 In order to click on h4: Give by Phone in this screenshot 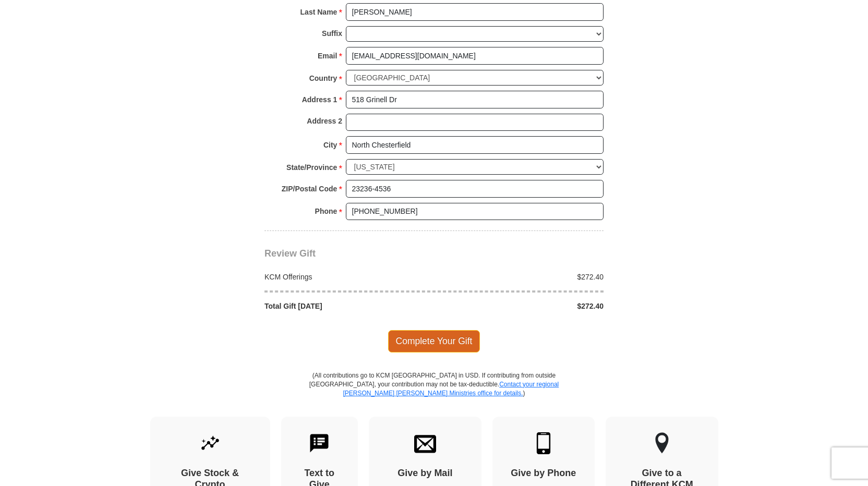, I will do `click(544, 474)`.